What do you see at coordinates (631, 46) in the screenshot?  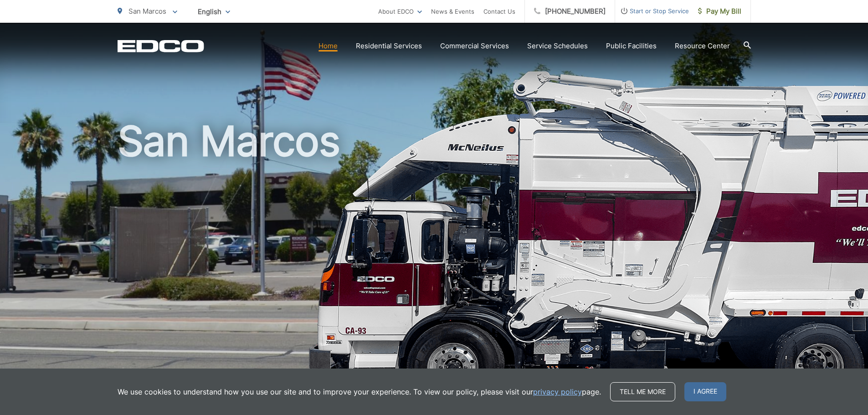 I see `a: Public Facilities` at bounding box center [631, 46].